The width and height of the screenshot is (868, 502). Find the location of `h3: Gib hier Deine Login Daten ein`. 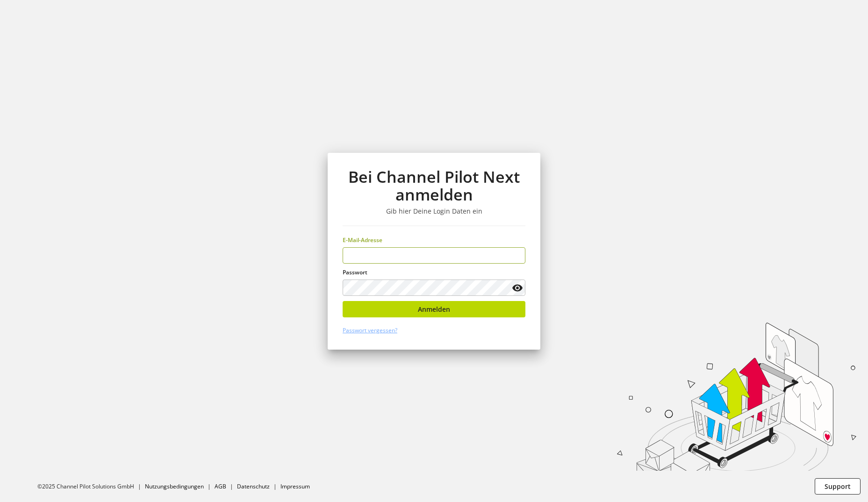

h3: Gib hier Deine Login Daten ein is located at coordinates (434, 211).